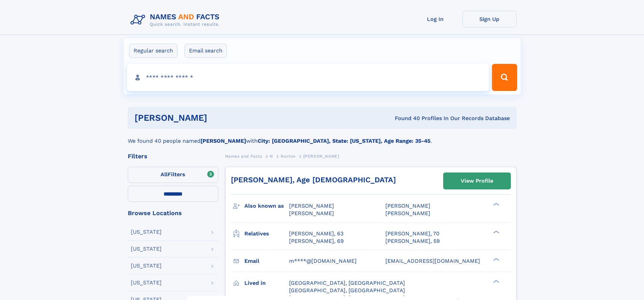 The height and width of the screenshot is (300, 644). Describe the element at coordinates (272, 156) in the screenshot. I see `span: N` at that location.